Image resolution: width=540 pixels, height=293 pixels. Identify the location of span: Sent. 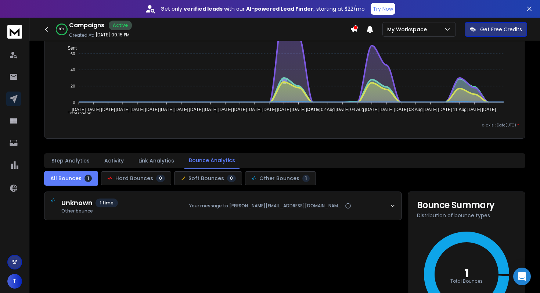
(69, 48).